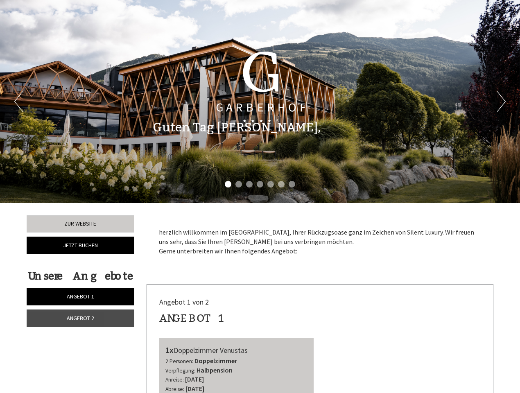 This screenshot has height=393, width=520. What do you see at coordinates (175, 389) in the screenshot?
I see `small: Abreise:` at bounding box center [175, 389].